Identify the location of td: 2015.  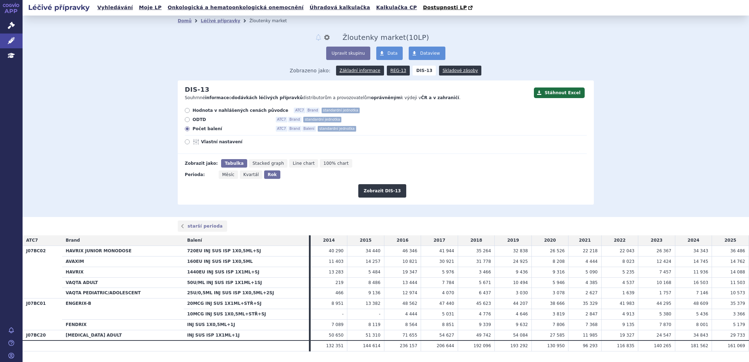
(366, 240).